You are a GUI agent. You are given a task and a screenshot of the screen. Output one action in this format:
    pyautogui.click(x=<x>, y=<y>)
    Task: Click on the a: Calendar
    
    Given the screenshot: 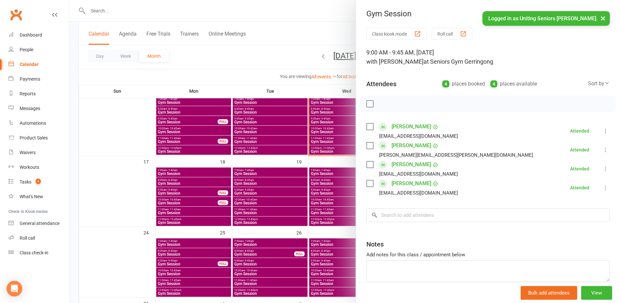 What is the action you would take?
    pyautogui.click(x=39, y=64)
    